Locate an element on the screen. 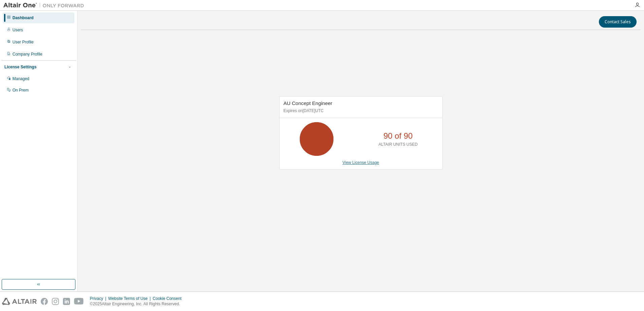  button: Contact Sales is located at coordinates (617, 22).